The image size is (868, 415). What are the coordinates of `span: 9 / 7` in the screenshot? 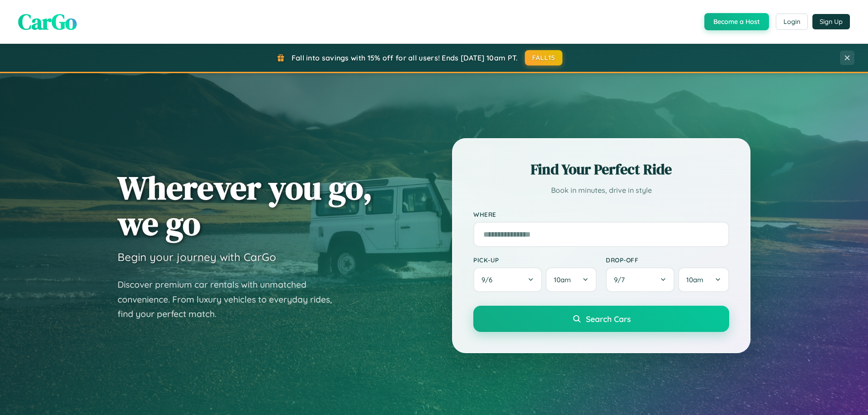 It's located at (621, 280).